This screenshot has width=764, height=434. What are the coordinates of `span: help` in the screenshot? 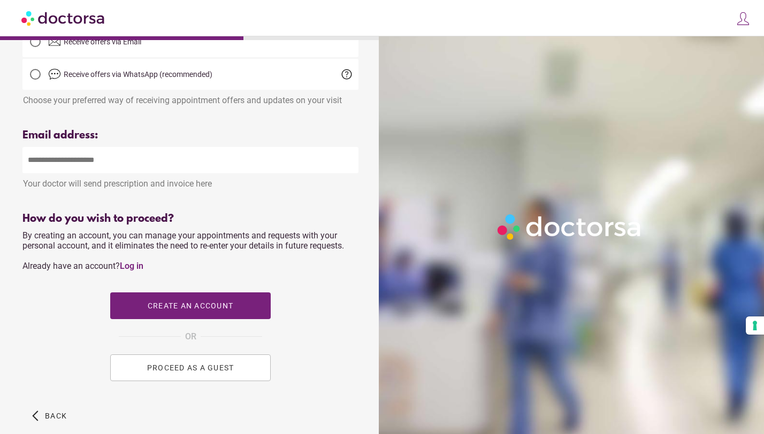 It's located at (347, 74).